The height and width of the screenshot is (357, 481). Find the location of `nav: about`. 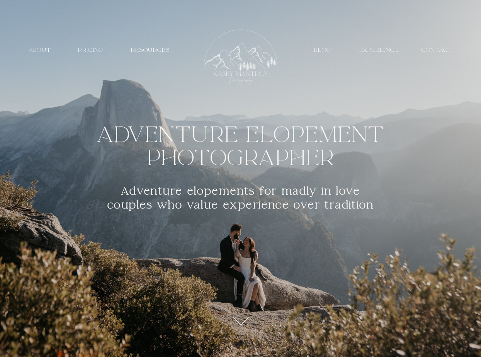

nav: about is located at coordinates (40, 50).